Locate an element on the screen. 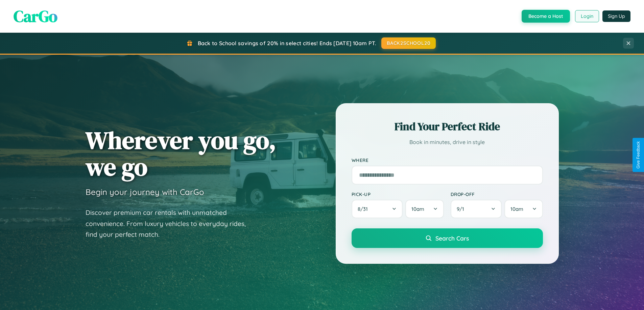 This screenshot has height=310, width=644. span: 9 / 1 is located at coordinates (462, 209).